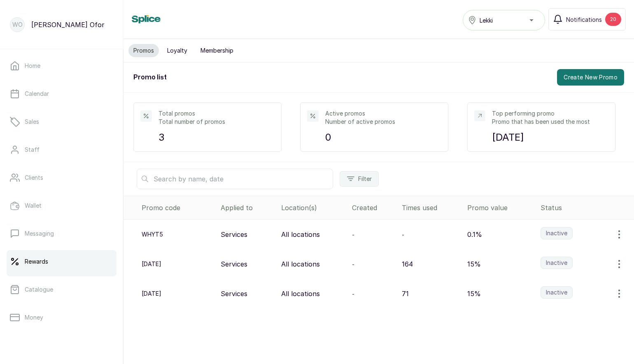  Describe the element at coordinates (504, 20) in the screenshot. I see `button: Lekki` at that location.